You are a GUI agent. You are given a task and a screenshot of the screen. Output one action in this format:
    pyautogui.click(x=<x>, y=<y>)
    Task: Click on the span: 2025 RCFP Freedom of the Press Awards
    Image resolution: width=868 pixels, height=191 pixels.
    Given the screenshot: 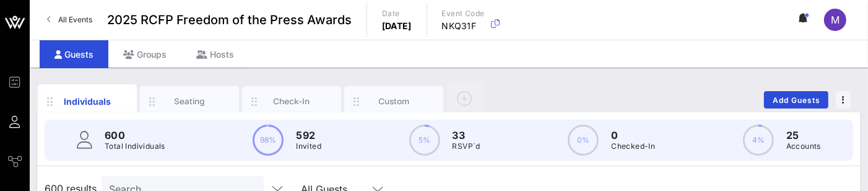 What is the action you would take?
    pyautogui.click(x=229, y=20)
    